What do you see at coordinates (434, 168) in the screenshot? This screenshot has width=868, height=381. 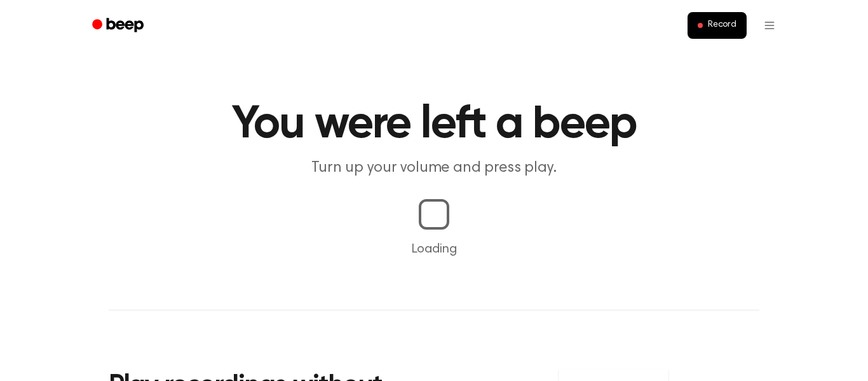 I see `p: Turn up your volume and press play.` at bounding box center [434, 168].